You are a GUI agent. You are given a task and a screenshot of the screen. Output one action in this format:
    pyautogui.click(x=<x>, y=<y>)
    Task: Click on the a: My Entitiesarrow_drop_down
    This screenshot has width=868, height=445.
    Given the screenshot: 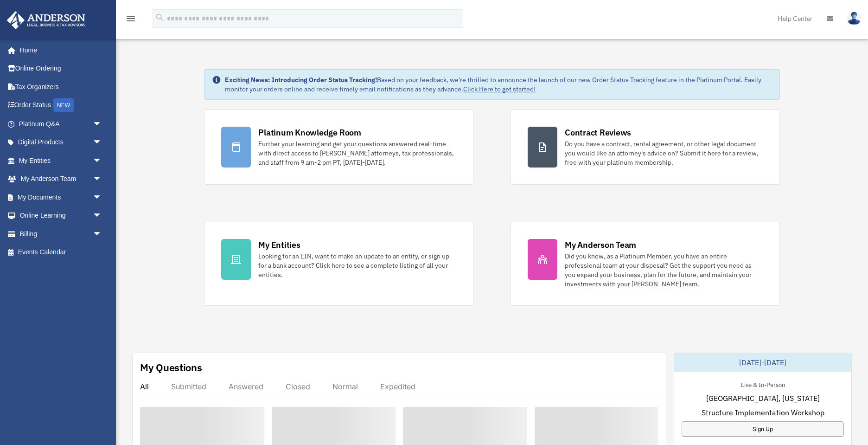 What is the action you would take?
    pyautogui.click(x=61, y=161)
    